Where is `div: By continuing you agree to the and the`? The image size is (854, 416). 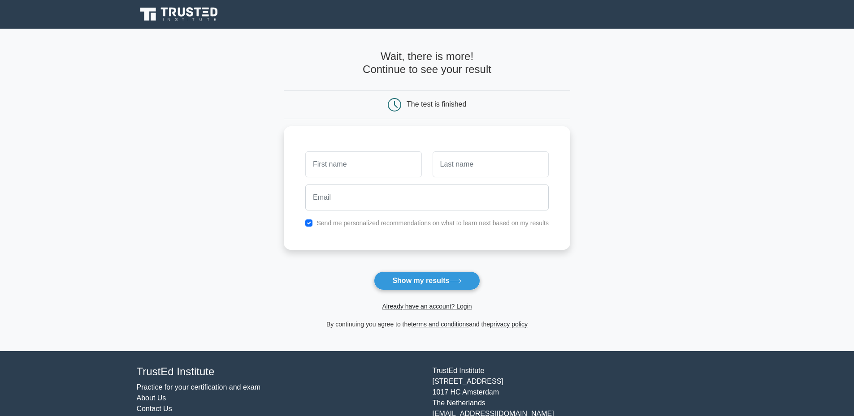 div: By continuing you agree to the and the is located at coordinates (427, 325).